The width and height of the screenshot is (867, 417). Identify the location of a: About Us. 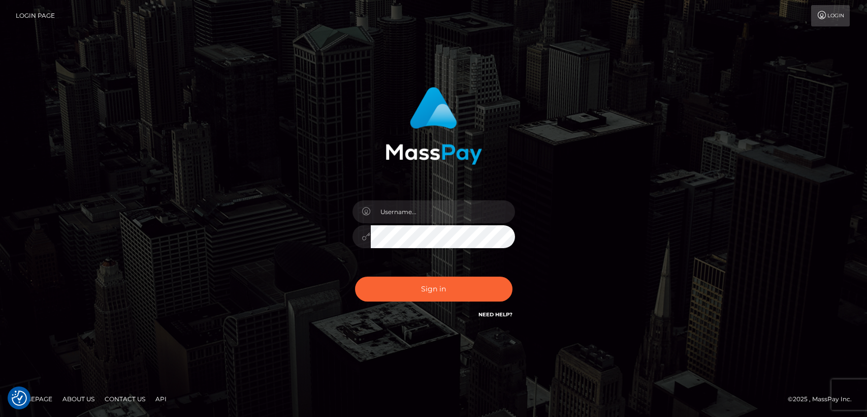
(78, 398).